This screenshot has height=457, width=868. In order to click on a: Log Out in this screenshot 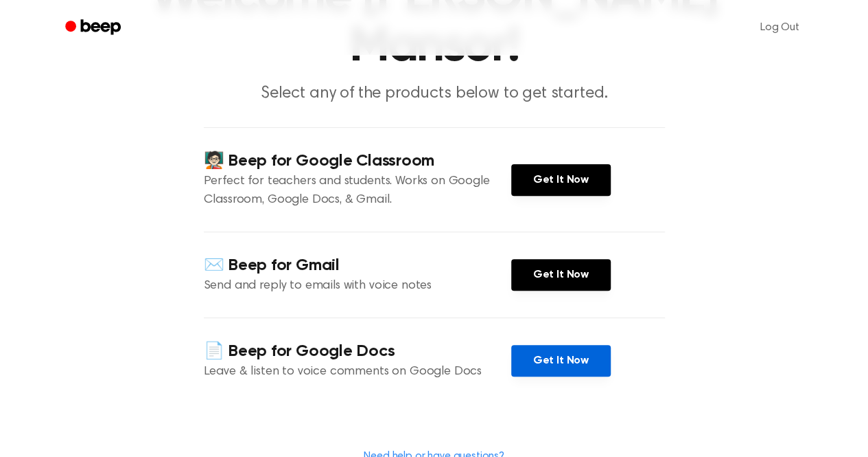, I will do `click(780, 28)`.